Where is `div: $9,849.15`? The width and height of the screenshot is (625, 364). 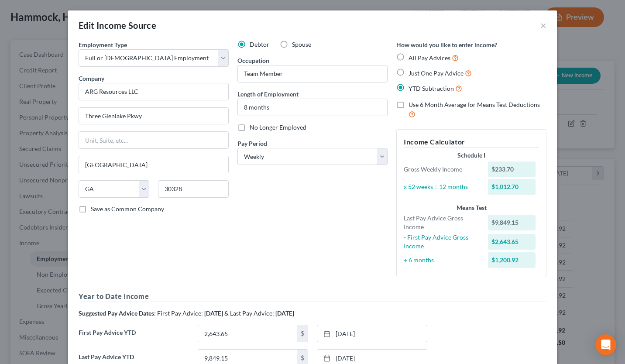
div: $9,849.15 is located at coordinates (512, 223).